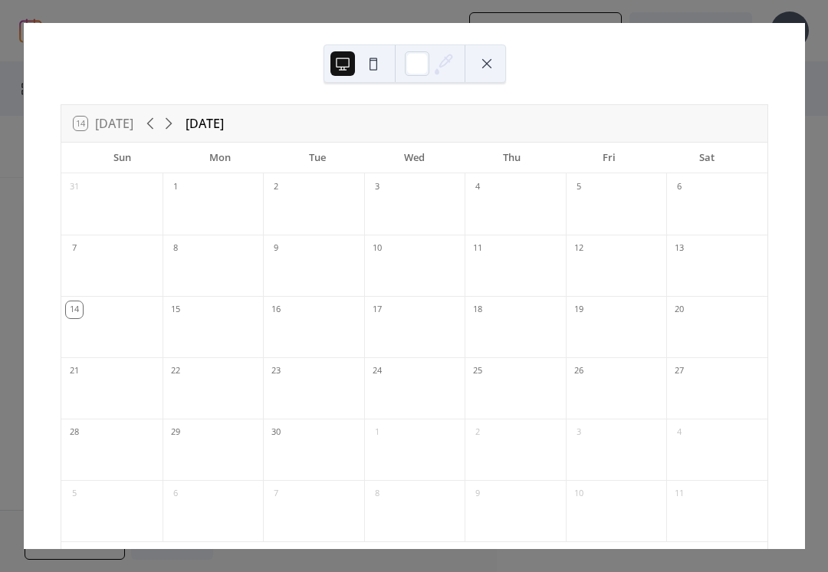 The height and width of the screenshot is (572, 828). What do you see at coordinates (579, 248) in the screenshot?
I see `div: 12` at bounding box center [579, 248].